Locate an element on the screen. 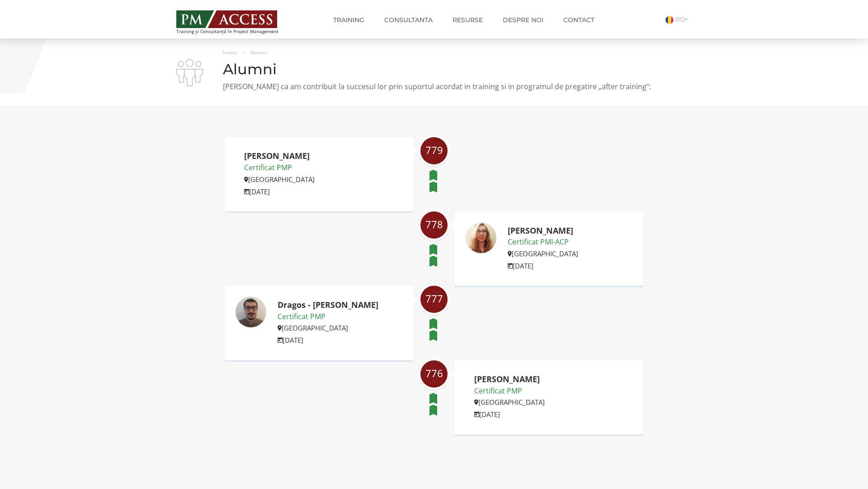 The image size is (868, 489). span: 778 is located at coordinates (434, 224).